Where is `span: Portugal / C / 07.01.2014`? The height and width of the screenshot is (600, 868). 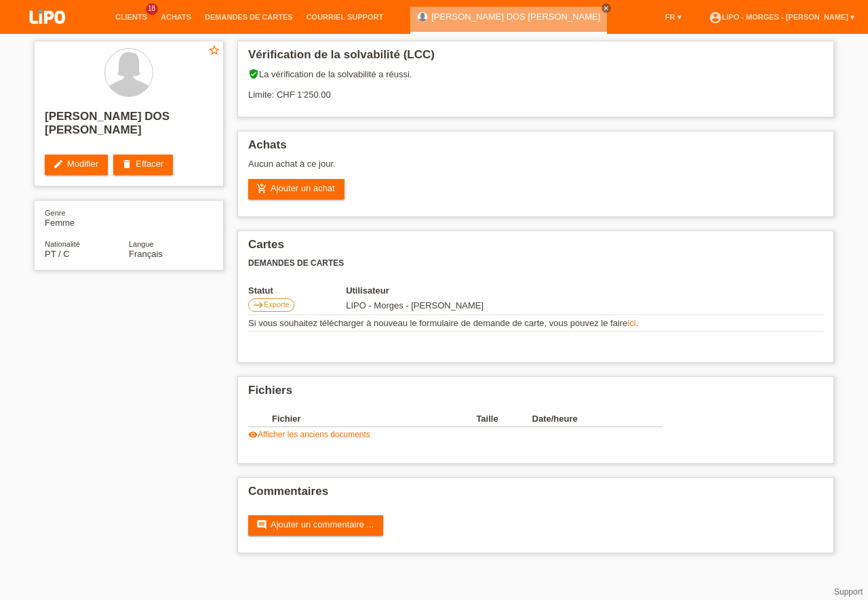
span: Portugal / C / 07.01.2014 is located at coordinates (57, 254).